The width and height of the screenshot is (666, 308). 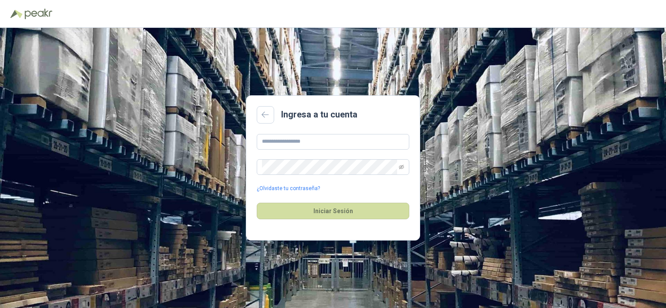 I want to click on img: Peakr, so click(x=38, y=14).